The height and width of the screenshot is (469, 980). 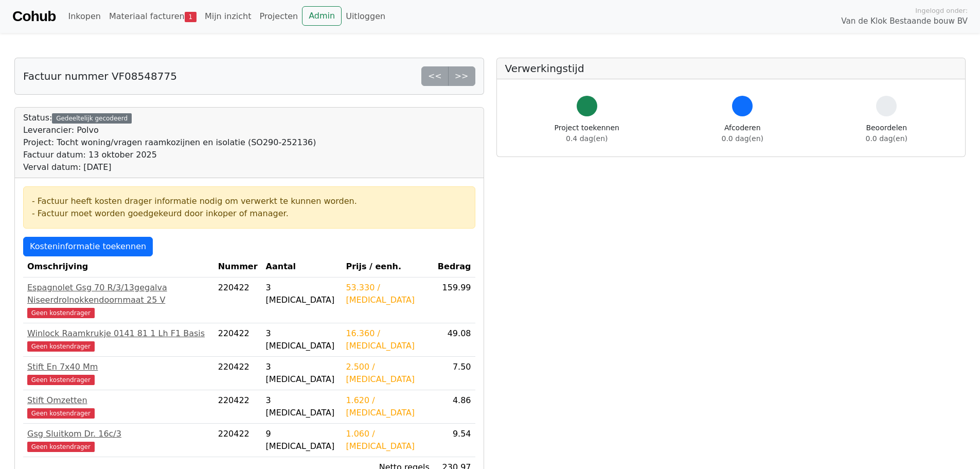 I want to click on th: Aantal, so click(x=302, y=267).